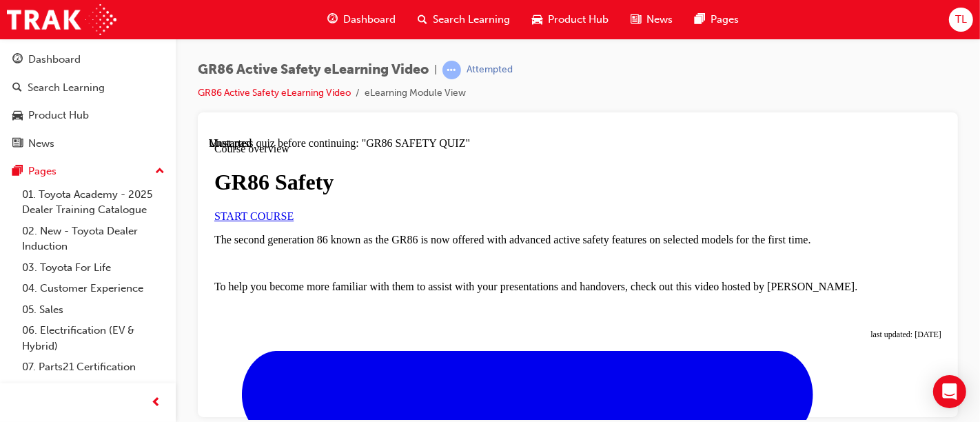  I want to click on a: Product Hub, so click(87, 115).